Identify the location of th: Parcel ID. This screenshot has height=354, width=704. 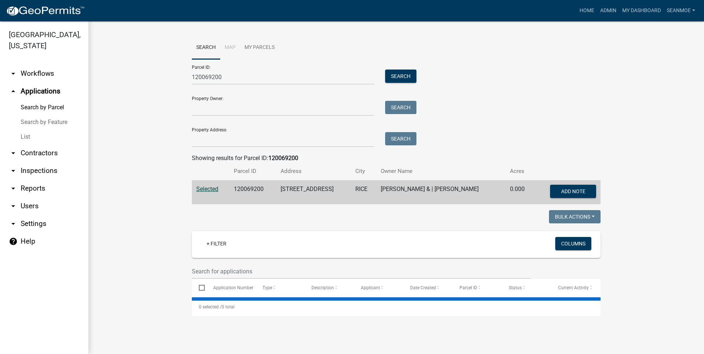
(253, 171).